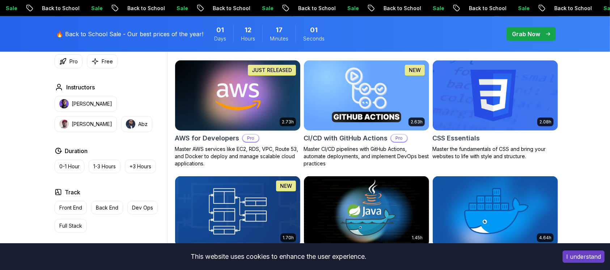  What do you see at coordinates (69, 166) in the screenshot?
I see `p: 0-1 Hour` at bounding box center [69, 166].